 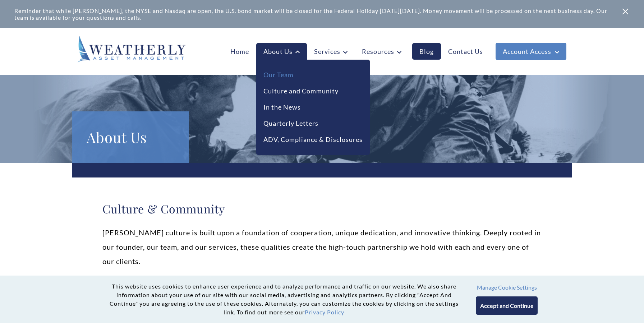 I want to click on a: Our Team, so click(x=278, y=75).